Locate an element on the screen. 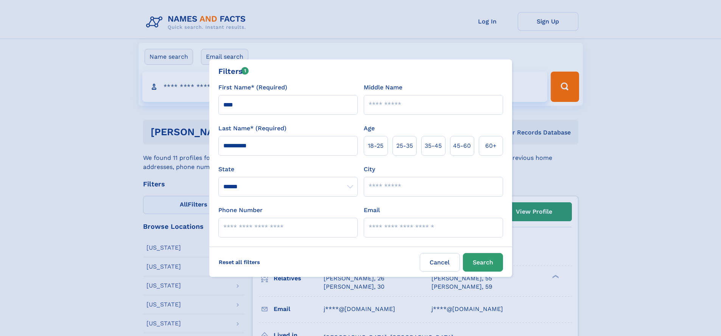 The width and height of the screenshot is (721, 336). span: 18‑25 is located at coordinates (375, 146).